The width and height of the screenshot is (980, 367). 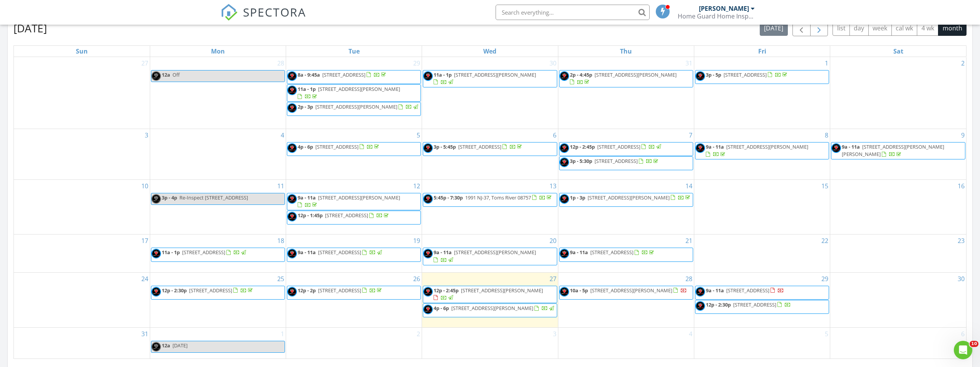 I want to click on button: 4 wk, so click(x=928, y=28).